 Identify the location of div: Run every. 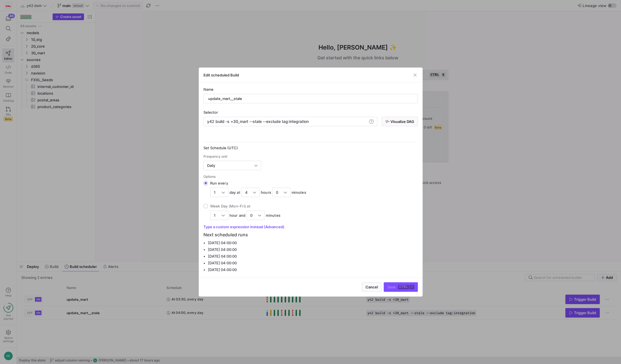
(258, 183).